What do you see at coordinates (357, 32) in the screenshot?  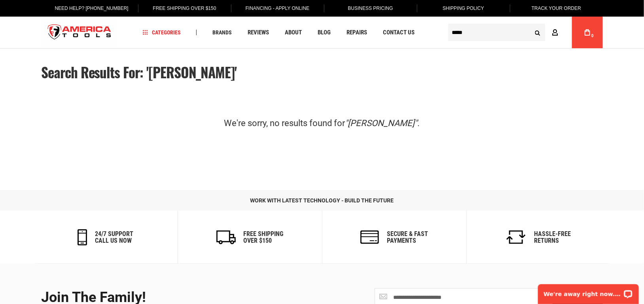 I see `span: Repairs` at bounding box center [357, 32].